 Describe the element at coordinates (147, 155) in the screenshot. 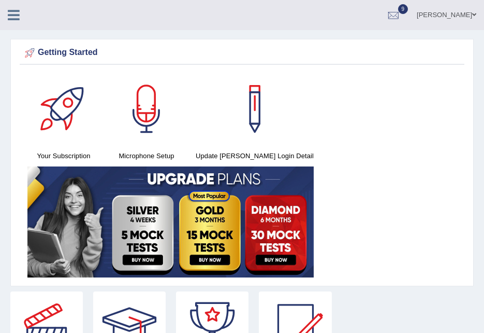

I see `h4: Microphone Setup` at that location.